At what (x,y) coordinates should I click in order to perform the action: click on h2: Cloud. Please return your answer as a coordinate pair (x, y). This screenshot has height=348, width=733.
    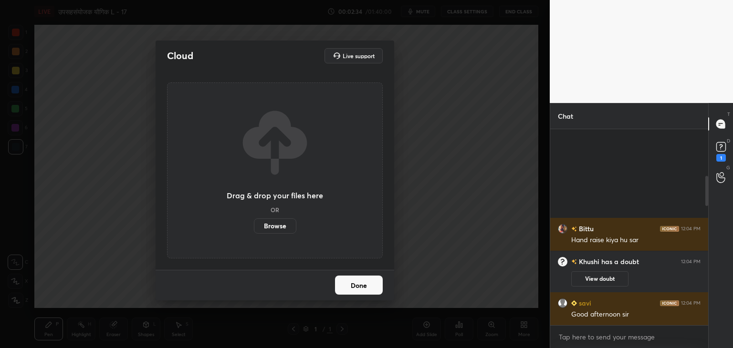
    Looking at the image, I should click on (180, 56).